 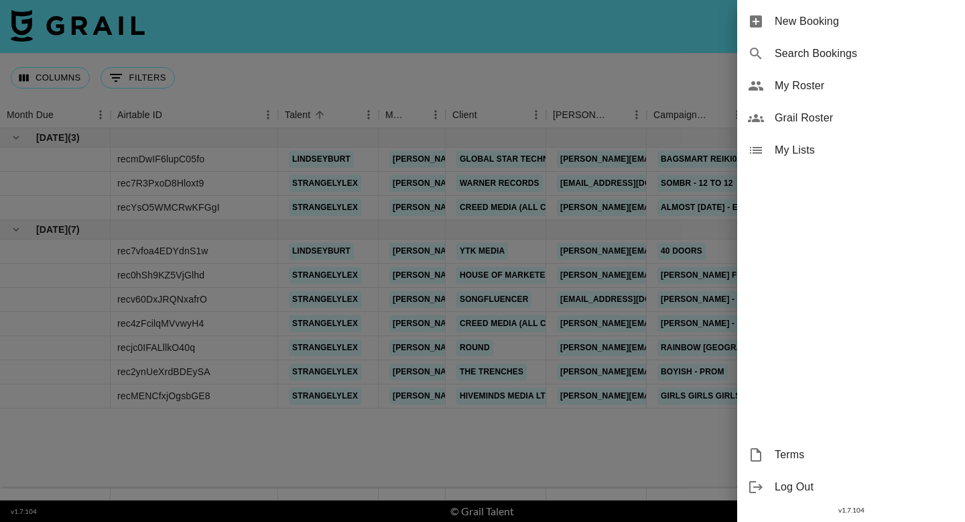 I want to click on div: My Lists, so click(x=851, y=150).